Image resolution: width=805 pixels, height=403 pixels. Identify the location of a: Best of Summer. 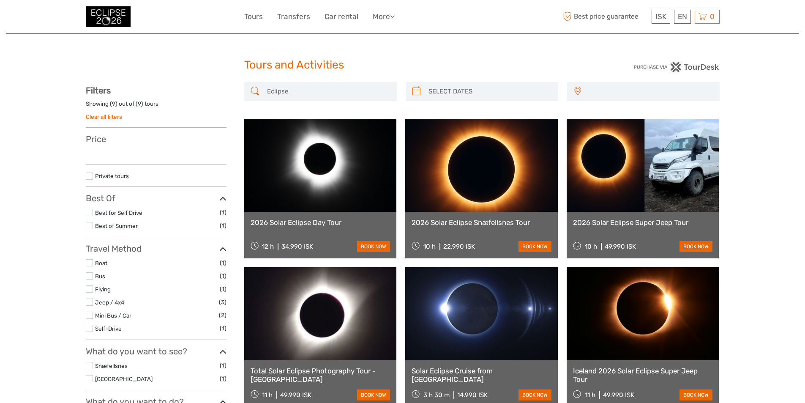
(116, 226).